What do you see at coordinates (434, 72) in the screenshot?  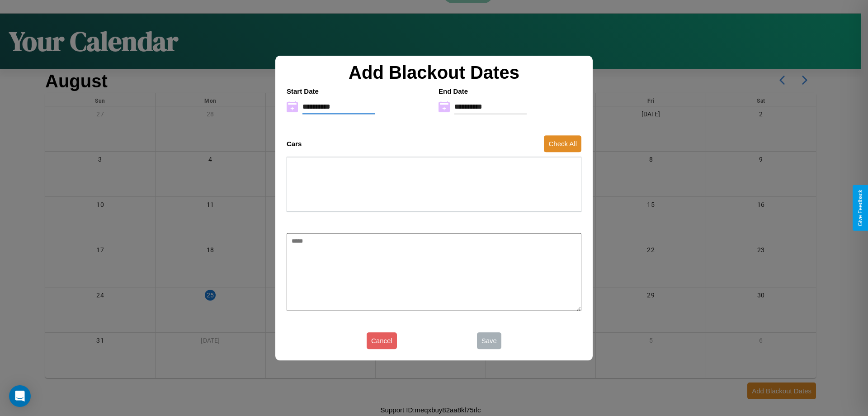 I see `h2: Add Blackout Dates` at bounding box center [434, 72].